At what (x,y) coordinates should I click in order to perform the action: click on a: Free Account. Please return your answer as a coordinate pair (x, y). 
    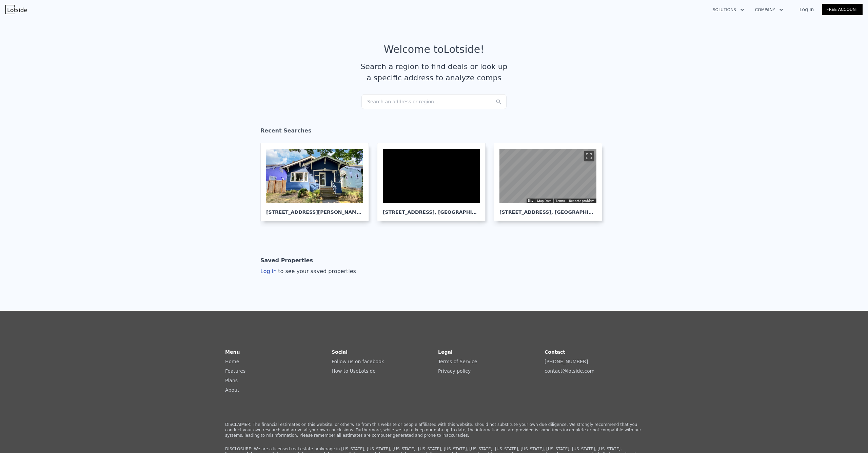
    Looking at the image, I should click on (842, 9).